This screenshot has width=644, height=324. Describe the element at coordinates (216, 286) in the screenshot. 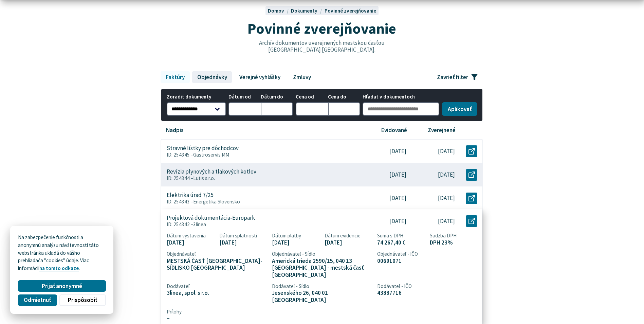

I see `span: Dodávateľ` at that location.